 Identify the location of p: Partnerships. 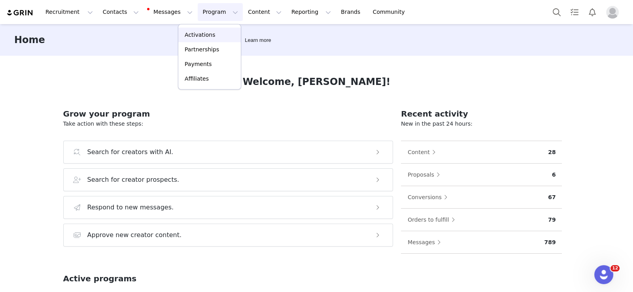
(202, 49).